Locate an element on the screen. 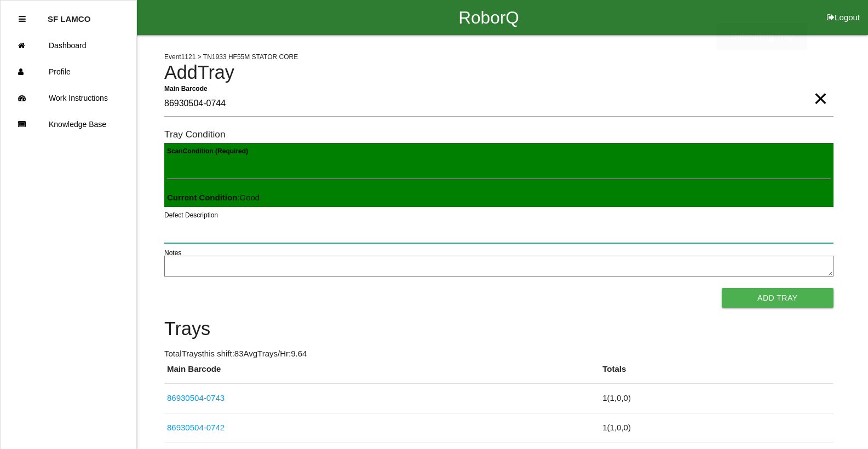  span: Event 1121 > TN1933 HF55M STATOR CORE is located at coordinates (231, 57).